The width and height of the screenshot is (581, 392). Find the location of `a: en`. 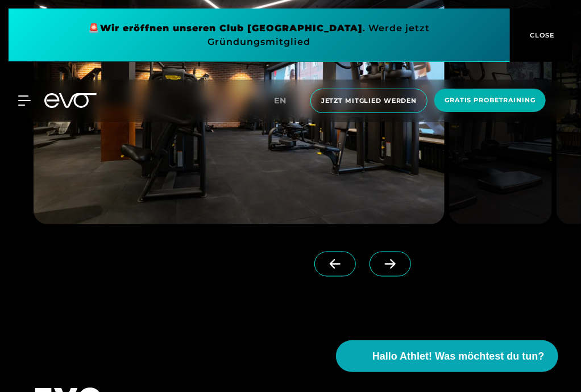

a: en is located at coordinates (287, 100).